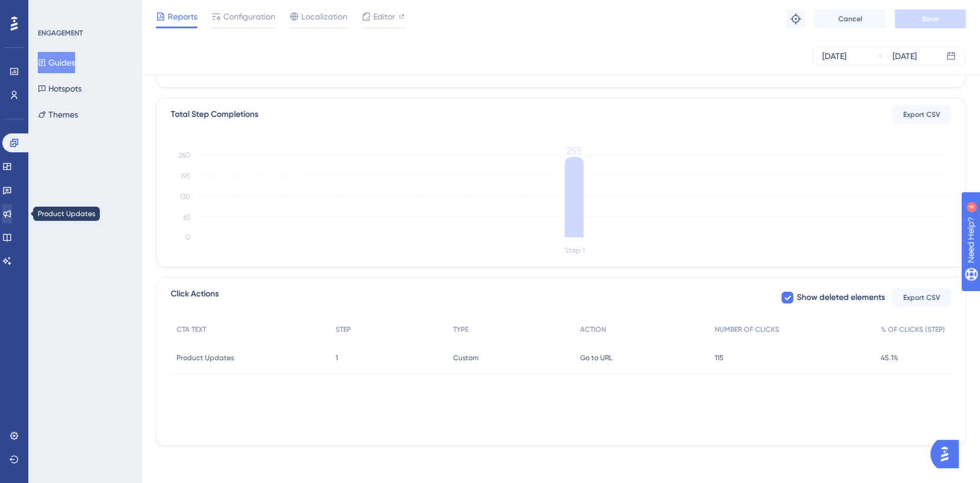 This screenshot has height=483, width=980. I want to click on span: Custom, so click(465, 358).